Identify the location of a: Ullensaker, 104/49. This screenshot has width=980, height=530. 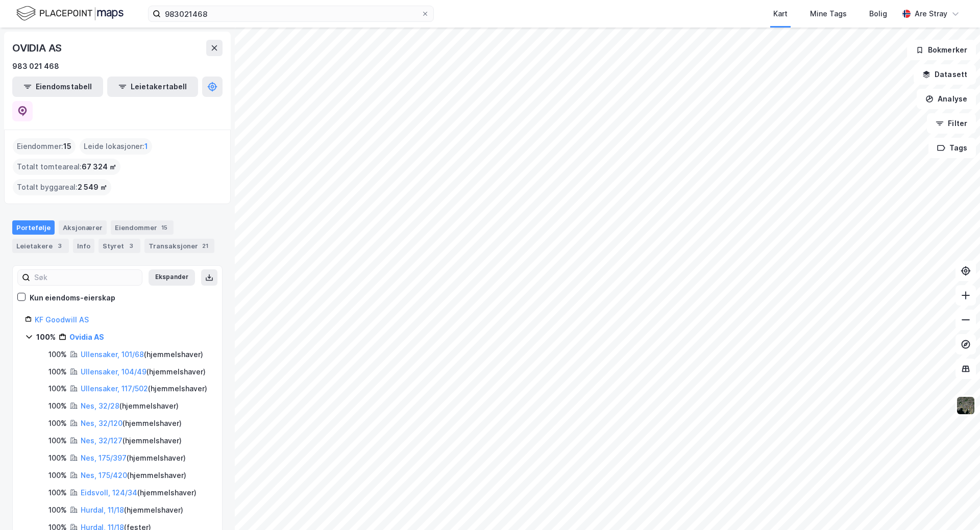
(113, 372).